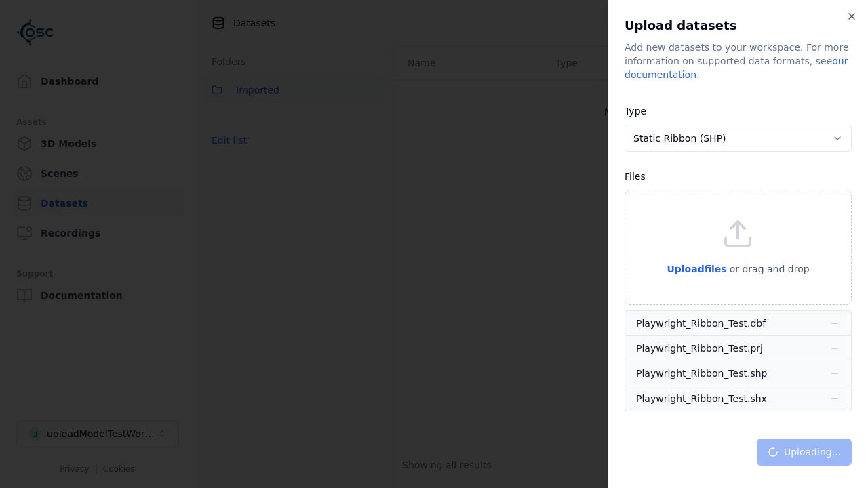  Describe the element at coordinates (701, 399) in the screenshot. I see `div: Playwright_Ribbon_Test.shx` at that location.